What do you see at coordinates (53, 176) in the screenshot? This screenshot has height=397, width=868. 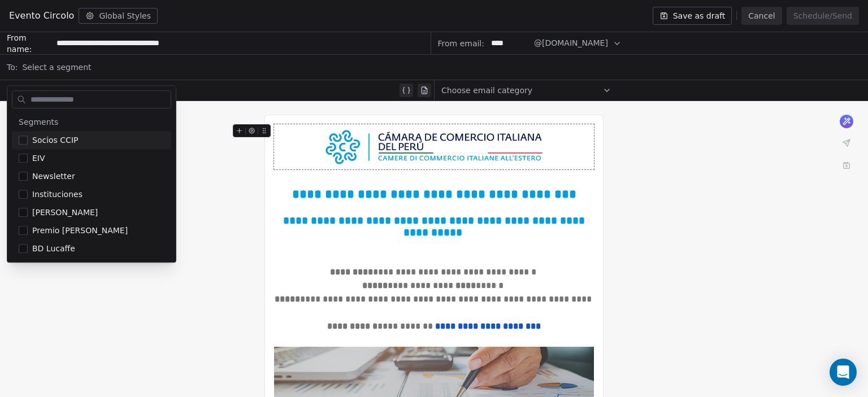 I see `span: Newsletter` at bounding box center [53, 176].